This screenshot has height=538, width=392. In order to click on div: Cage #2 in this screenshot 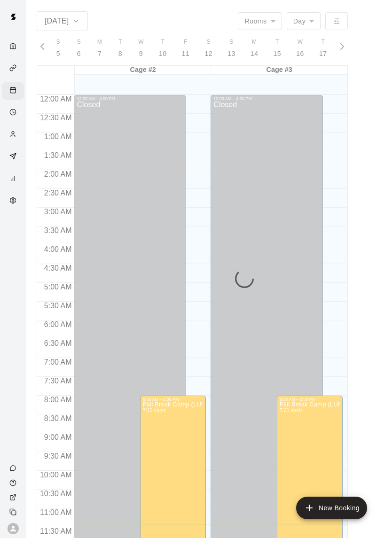, I will do `click(143, 70)`.